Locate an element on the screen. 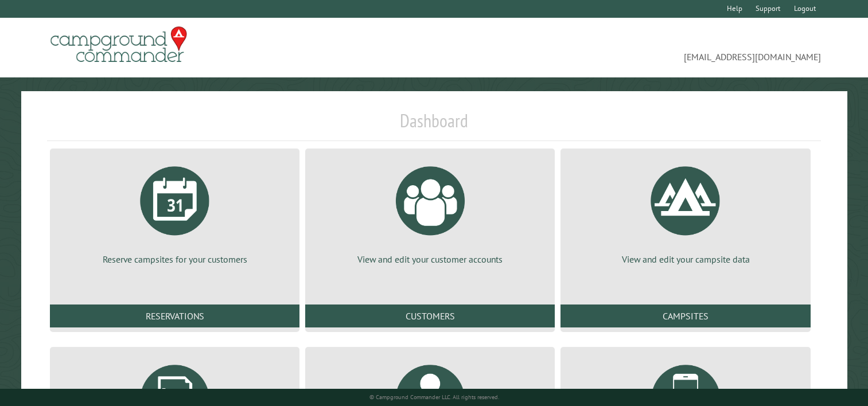  p: Reserve campsites for your customers is located at coordinates (175, 259).